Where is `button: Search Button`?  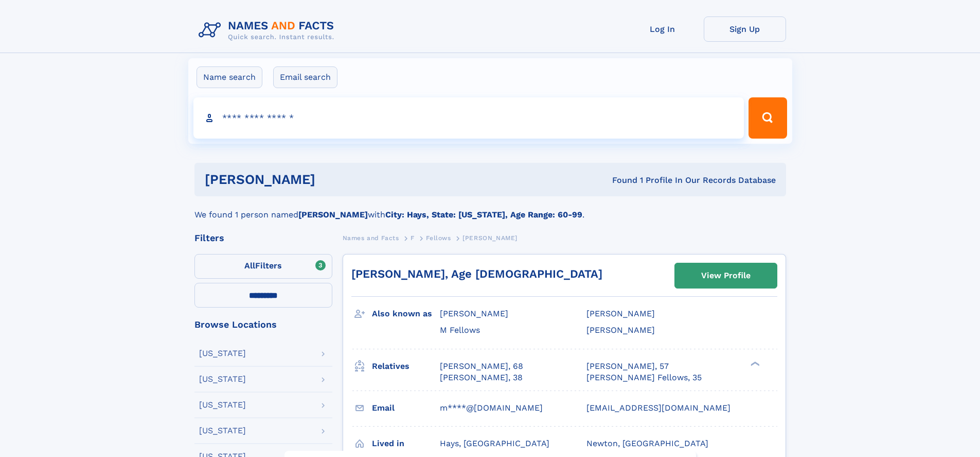 button: Search Button is located at coordinates (768, 118).